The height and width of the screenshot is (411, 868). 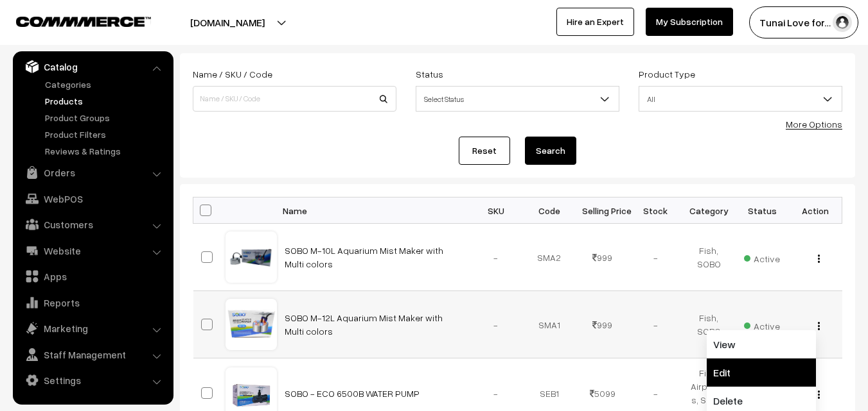 What do you see at coordinates (84, 22) in the screenshot?
I see `img: COMMMERCE` at bounding box center [84, 22].